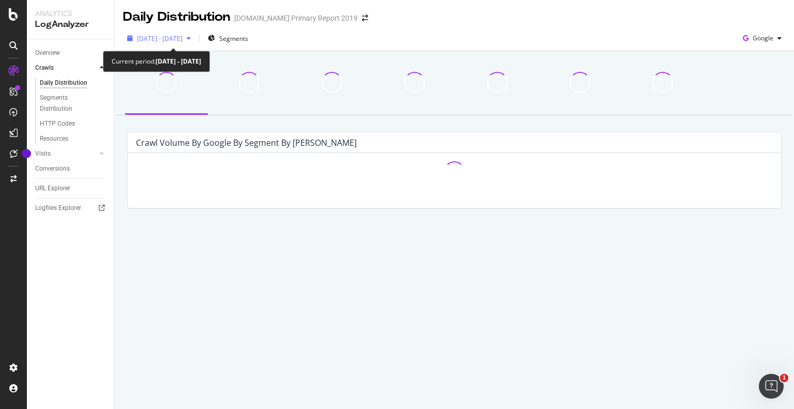  I want to click on div: Overview, so click(48, 53).